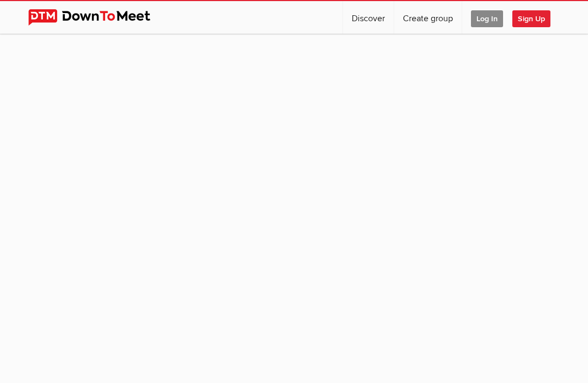 Image resolution: width=588 pixels, height=383 pixels. What do you see at coordinates (531, 18) in the screenshot?
I see `span: Sign Up` at bounding box center [531, 18].